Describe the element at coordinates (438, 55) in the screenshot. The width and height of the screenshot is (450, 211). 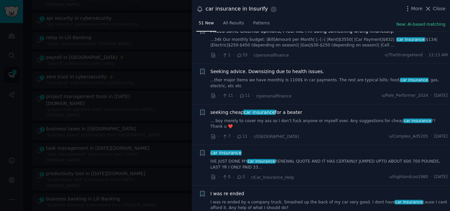
I see `span: 12:13 AM` at that location.